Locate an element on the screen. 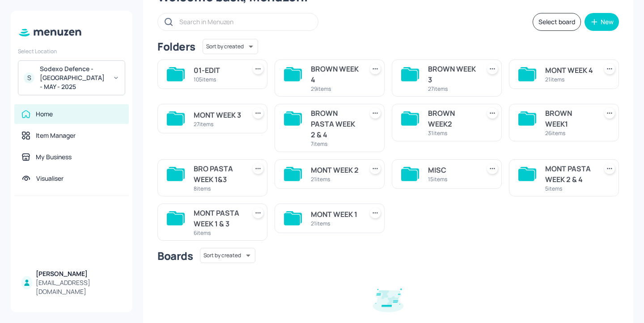 This screenshot has width=644, height=323. div: BROWN PASTA WEEK 2 & 4 is located at coordinates (335, 124).